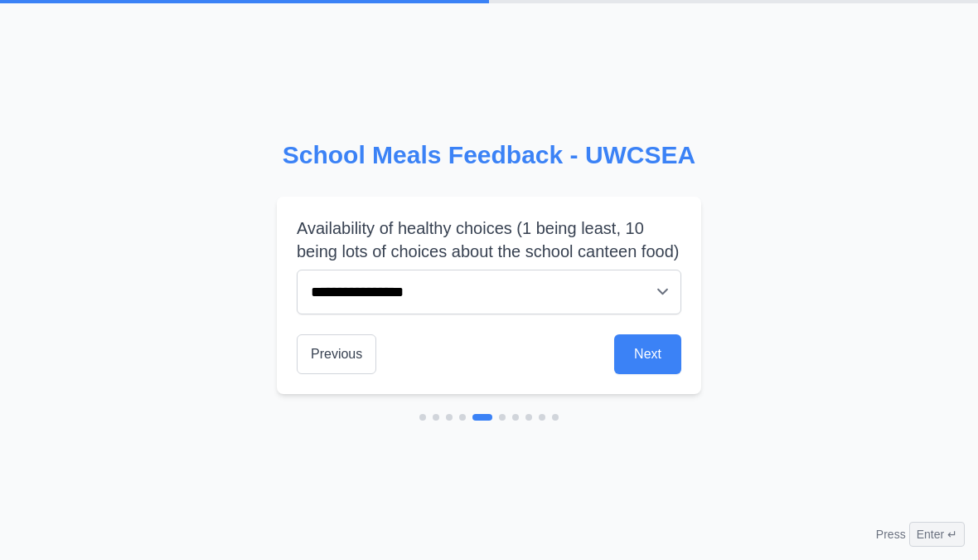 Image resolution: width=978 pixels, height=560 pixels. Describe the element at coordinates (489, 155) in the screenshot. I see `h2: School Meals Feedback - UWCSEA` at that location.